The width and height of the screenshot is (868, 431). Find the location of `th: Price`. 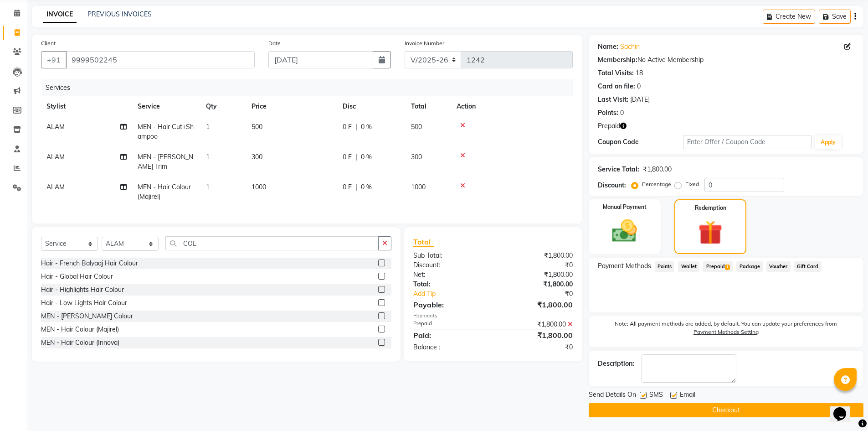

th: Price is located at coordinates (292, 106).